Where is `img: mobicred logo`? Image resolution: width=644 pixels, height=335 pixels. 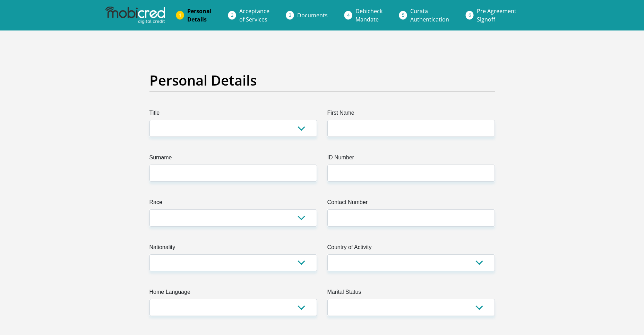
img: mobicred logo is located at coordinates (135, 15).